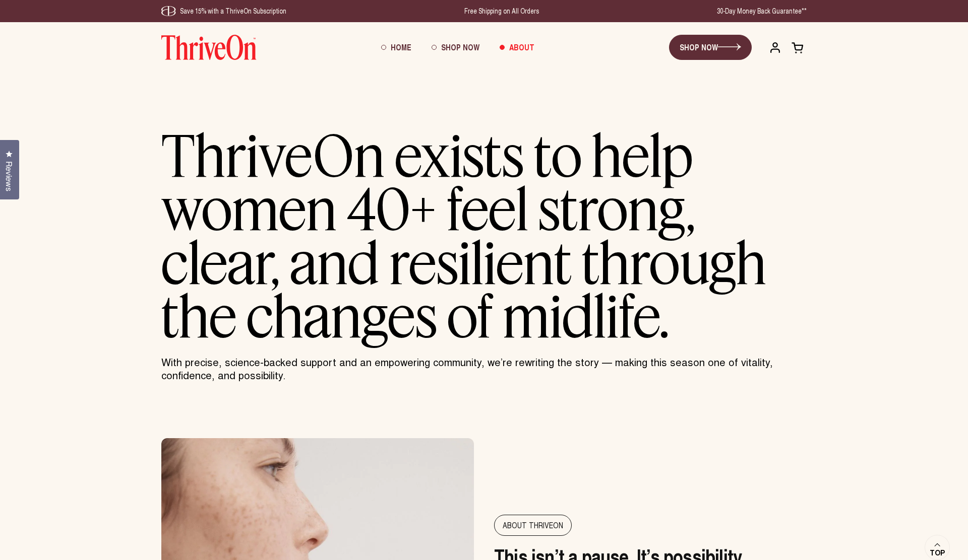 The width and height of the screenshot is (968, 560). I want to click on span: Reviews, so click(9, 177).